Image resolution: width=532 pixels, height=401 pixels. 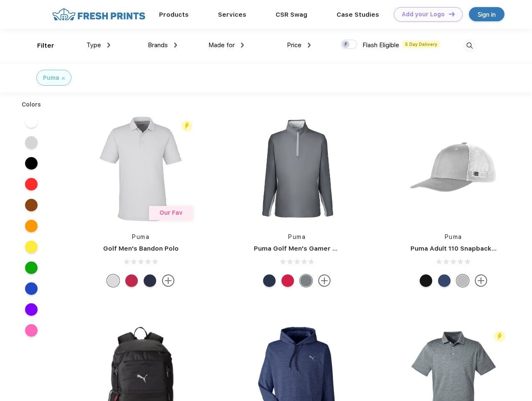 I want to click on div: High Rise, so click(x=113, y=281).